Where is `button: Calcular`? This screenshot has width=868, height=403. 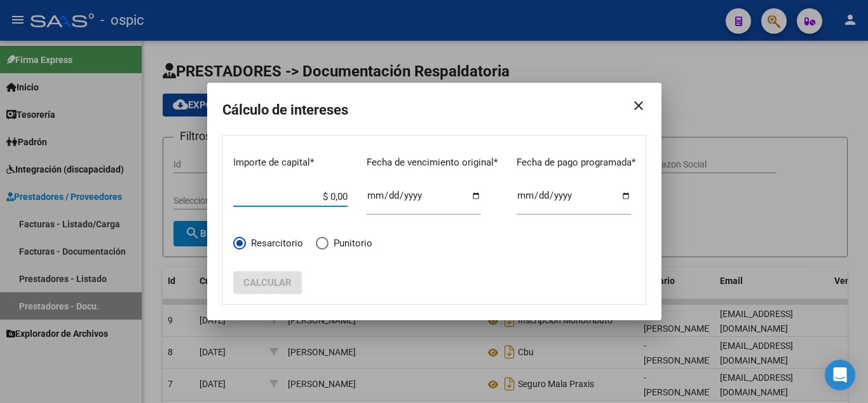 button: Calcular is located at coordinates (268, 282).